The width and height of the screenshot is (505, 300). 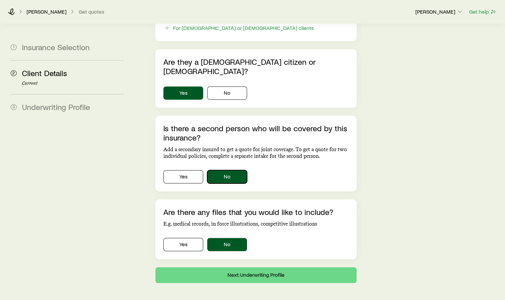 What do you see at coordinates (91, 12) in the screenshot?
I see `button: Get quotes` at bounding box center [91, 12].